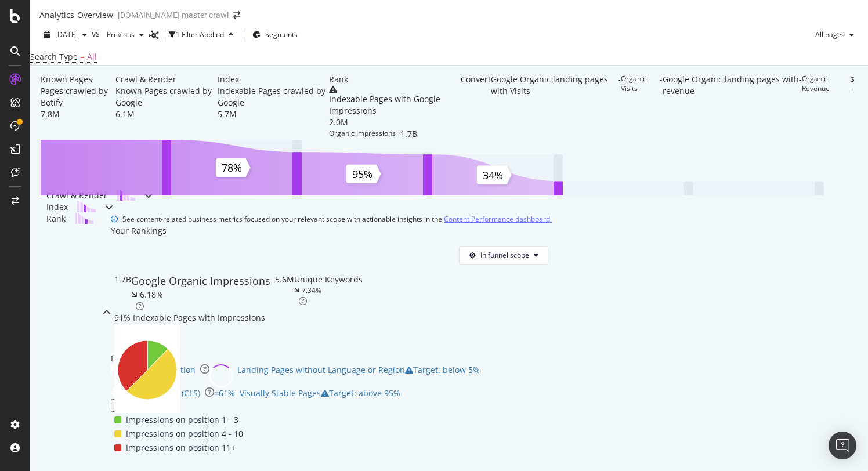  Describe the element at coordinates (54, 56) in the screenshot. I see `span: Search Type` at that location.